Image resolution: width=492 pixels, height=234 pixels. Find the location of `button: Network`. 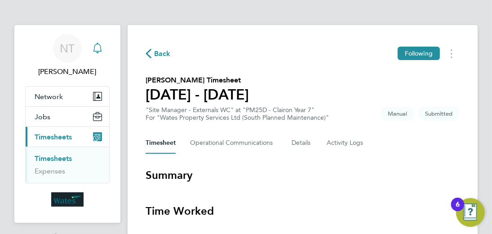

button: Network is located at coordinates (67, 97).